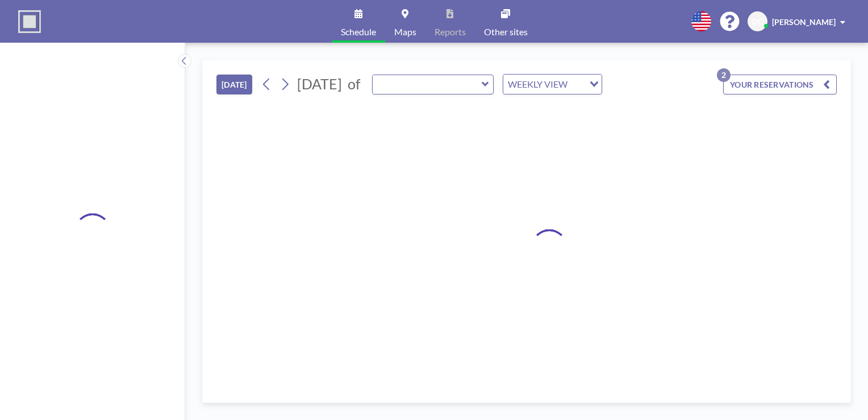  What do you see at coordinates (577, 84) in the screenshot?
I see `input: Search for option` at bounding box center [577, 84].